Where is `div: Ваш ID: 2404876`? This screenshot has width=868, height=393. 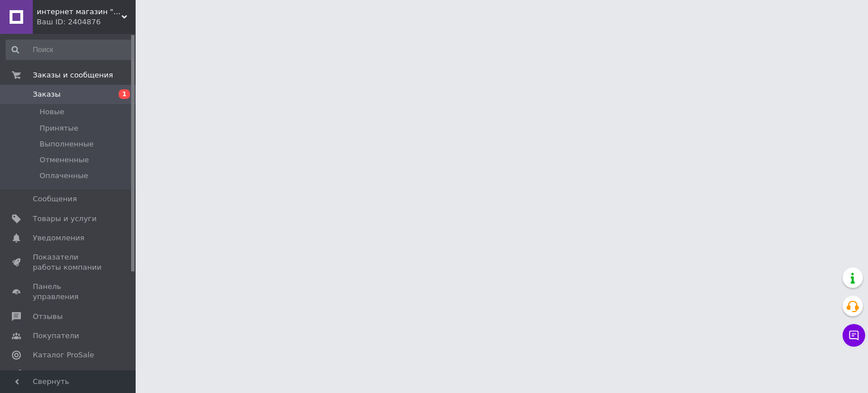 div: Ваш ID: 2404876 is located at coordinates (86, 22).